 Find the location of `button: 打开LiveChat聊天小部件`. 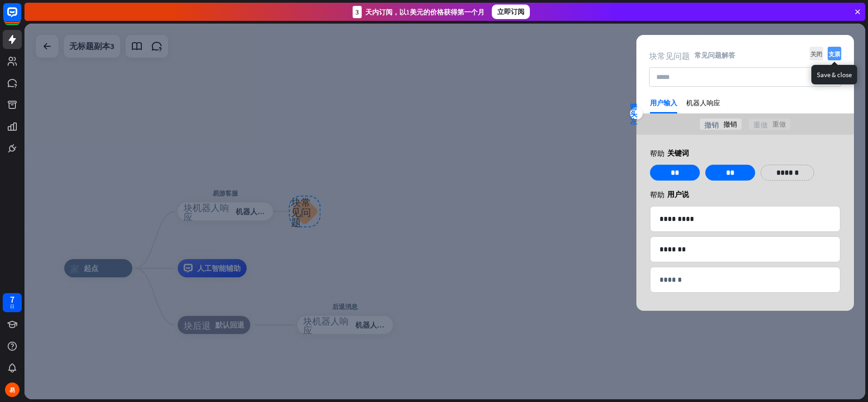

button: 打开LiveChat聊天小部件 is located at coordinates (21, 17).